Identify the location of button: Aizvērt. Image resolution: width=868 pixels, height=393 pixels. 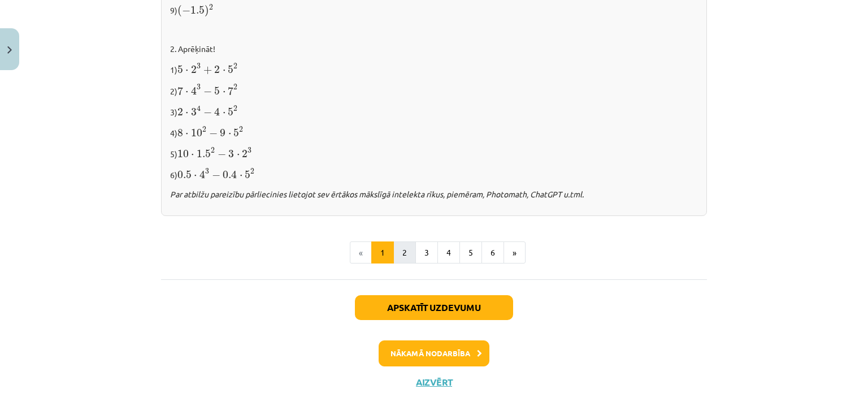
(434, 382).